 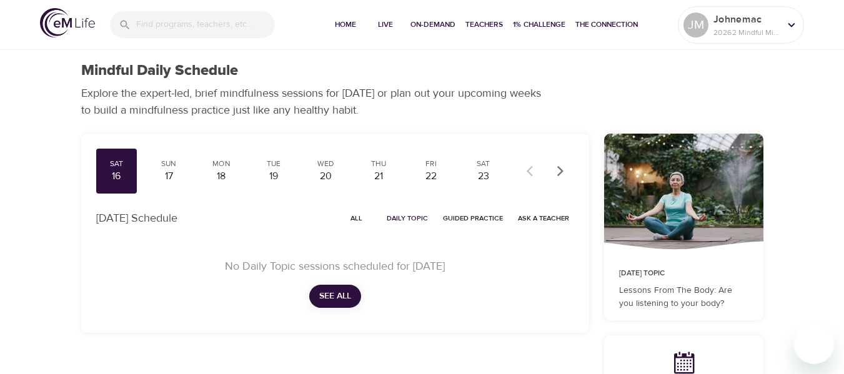 What do you see at coordinates (484, 24) in the screenshot?
I see `span: Teachers` at bounding box center [484, 24].